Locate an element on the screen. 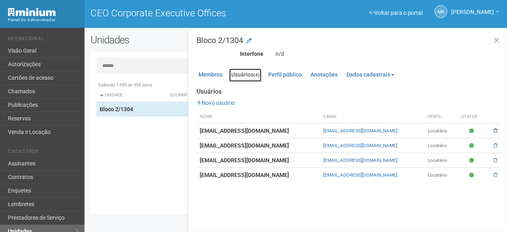  a: Voltar para o portal is located at coordinates (396, 13).